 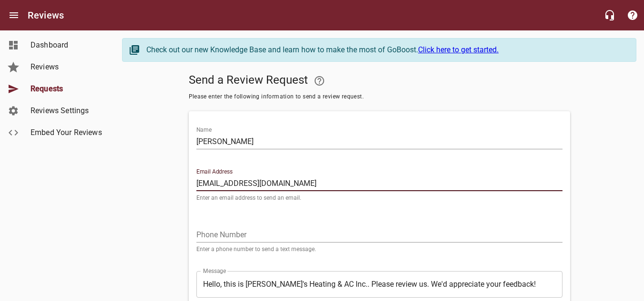 I want to click on a: Click here to get started., so click(x=458, y=49).